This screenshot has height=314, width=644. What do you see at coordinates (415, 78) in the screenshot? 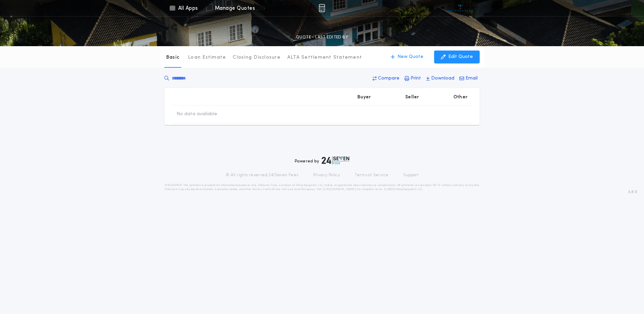
I see `p: Print` at bounding box center [415, 78].